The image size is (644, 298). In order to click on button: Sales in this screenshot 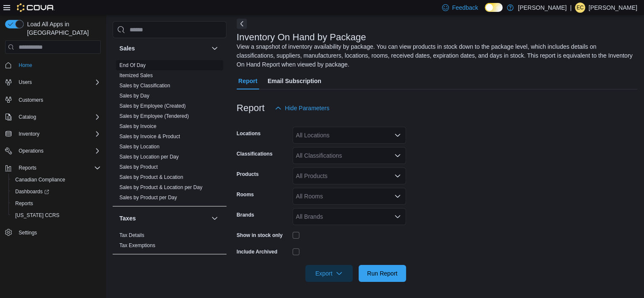, I will do `click(215, 48)`.